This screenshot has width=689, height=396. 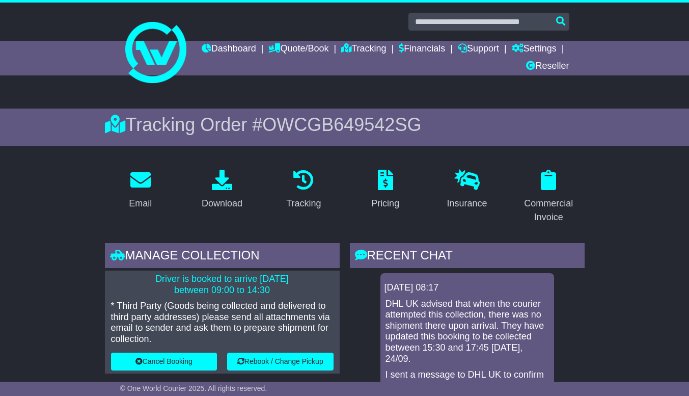 What do you see at coordinates (222, 203) in the screenshot?
I see `div: Download` at bounding box center [222, 203].